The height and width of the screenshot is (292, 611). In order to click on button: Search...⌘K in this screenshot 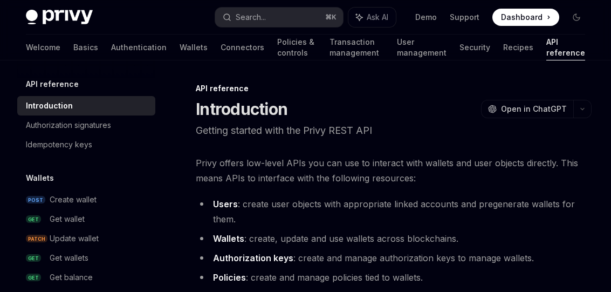, I will do `click(279, 17)`.